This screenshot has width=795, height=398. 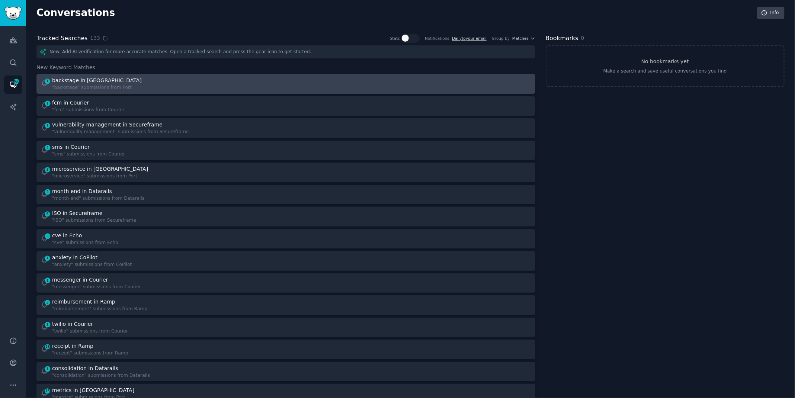 What do you see at coordinates (13, 13) in the screenshot?
I see `img: GummySearch logo` at bounding box center [13, 13].